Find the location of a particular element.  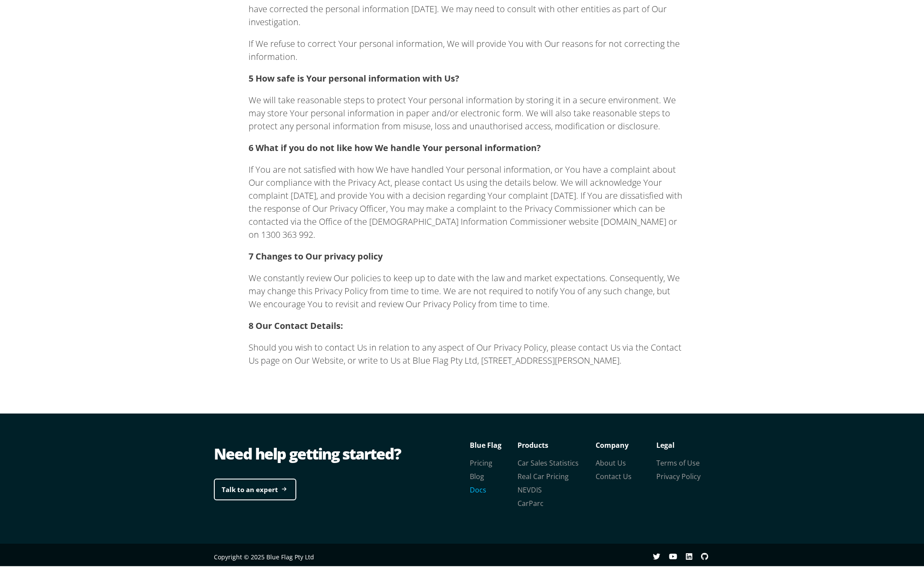

a: Real Car Pricing is located at coordinates (543, 474).